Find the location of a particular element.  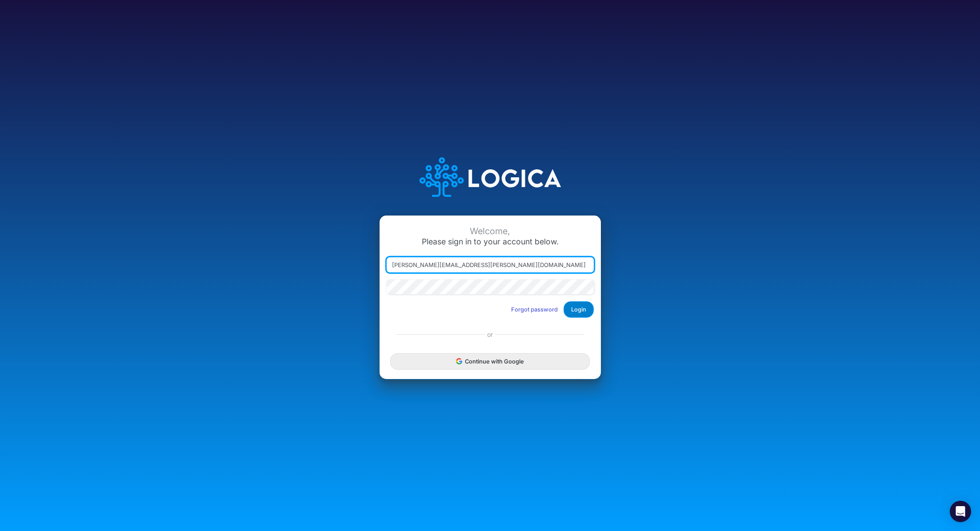

input: Email is located at coordinates (490, 265).